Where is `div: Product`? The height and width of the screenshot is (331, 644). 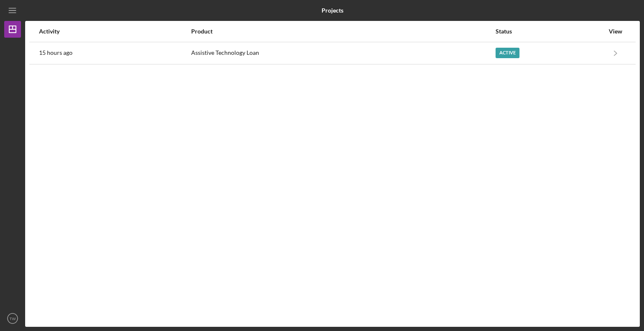 div: Product is located at coordinates (343, 31).